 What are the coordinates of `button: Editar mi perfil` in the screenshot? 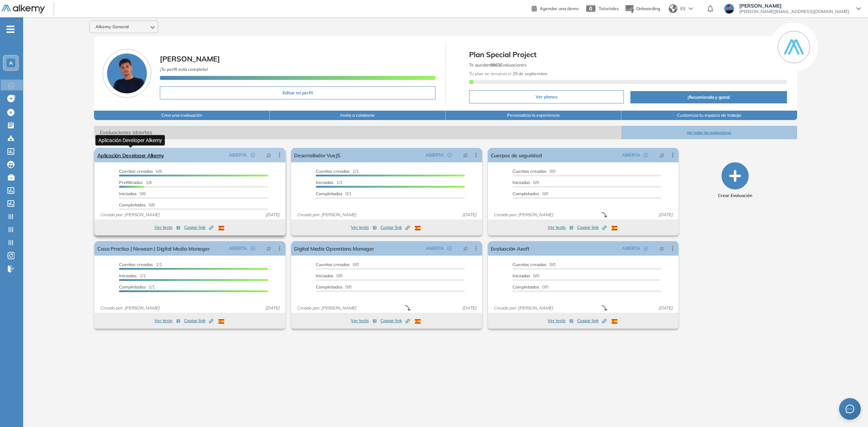 It's located at (297, 93).